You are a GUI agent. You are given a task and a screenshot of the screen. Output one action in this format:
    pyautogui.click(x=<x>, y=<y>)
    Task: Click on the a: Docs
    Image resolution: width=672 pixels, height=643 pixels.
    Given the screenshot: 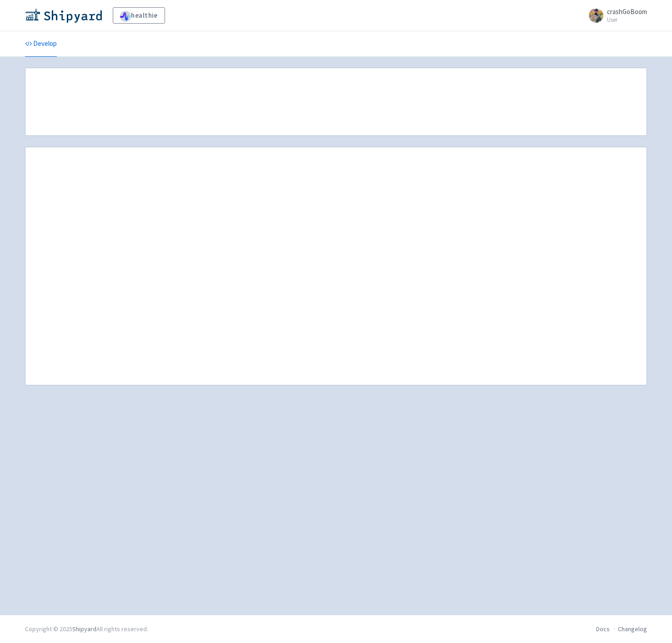 What is the action you would take?
    pyautogui.click(x=603, y=629)
    